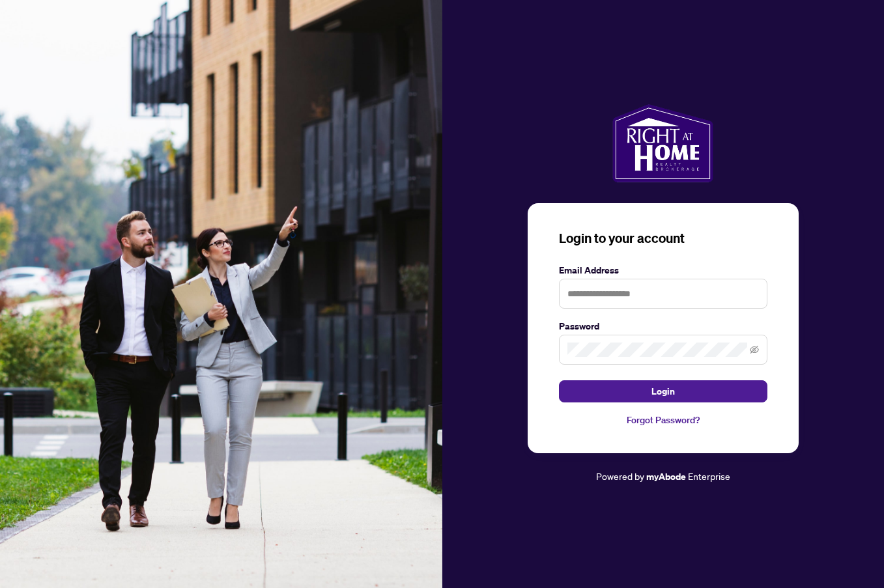 The width and height of the screenshot is (884, 588). I want to click on a: Forgot Password?, so click(664, 420).